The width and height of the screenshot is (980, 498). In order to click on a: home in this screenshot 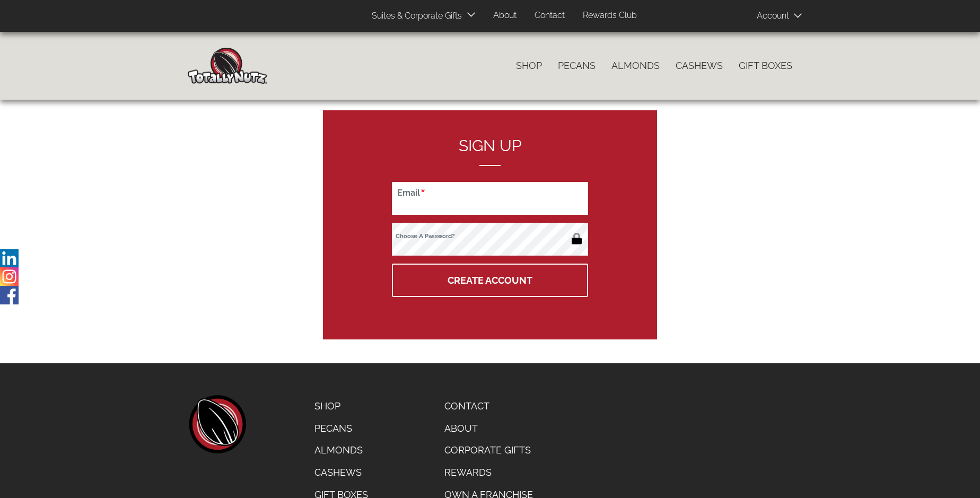, I will do `click(217, 424)`.